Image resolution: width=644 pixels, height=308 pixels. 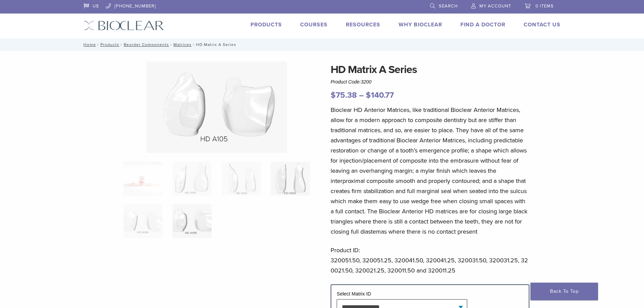 I want to click on h1: HD Matrix A Series, so click(x=430, y=70).